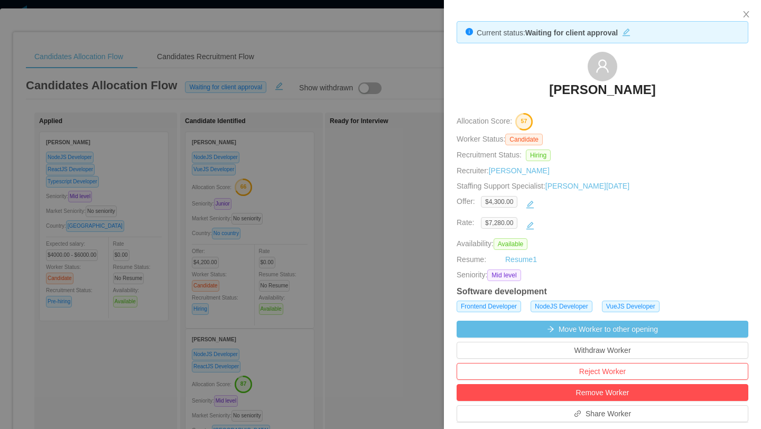 This screenshot has height=429, width=761. I want to click on span: Resume:, so click(472, 260).